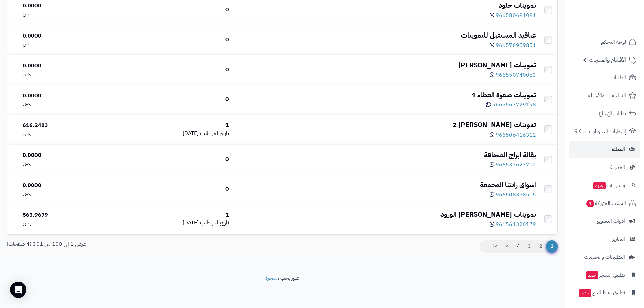 The width and height of the screenshot is (644, 308). I want to click on a: تطبيق المتجرجديد, so click(605, 275).